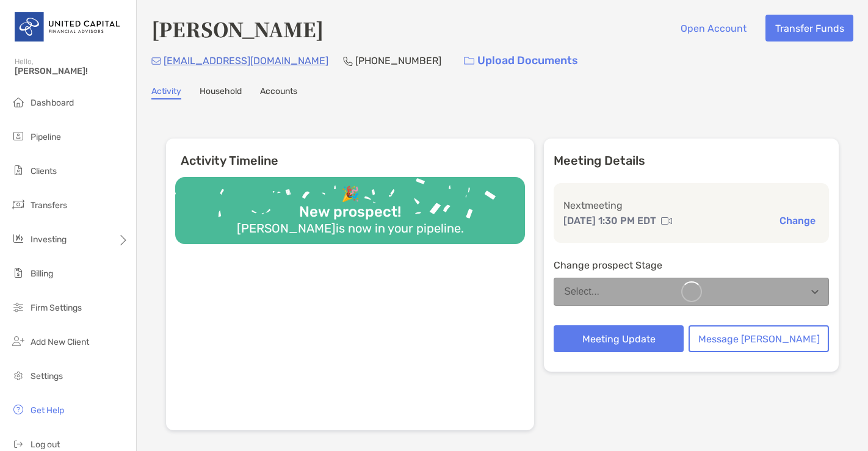 This screenshot has height=451, width=868. What do you see at coordinates (350, 212) in the screenshot?
I see `div: New prospect!` at bounding box center [350, 212].